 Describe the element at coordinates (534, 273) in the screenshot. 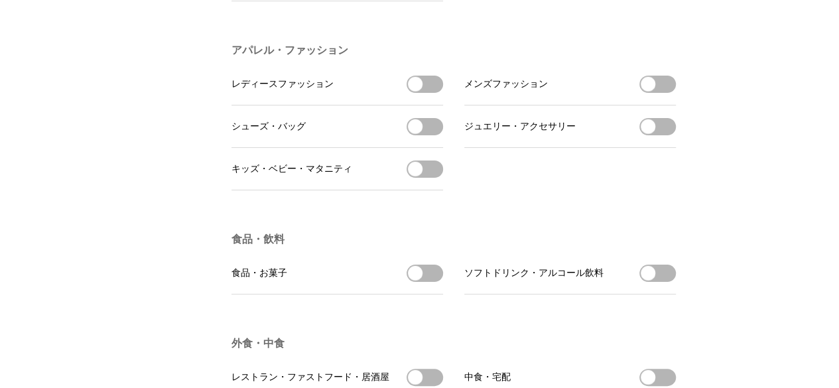

I see `span: ソフトドリンク・アルコール飲料` at that location.